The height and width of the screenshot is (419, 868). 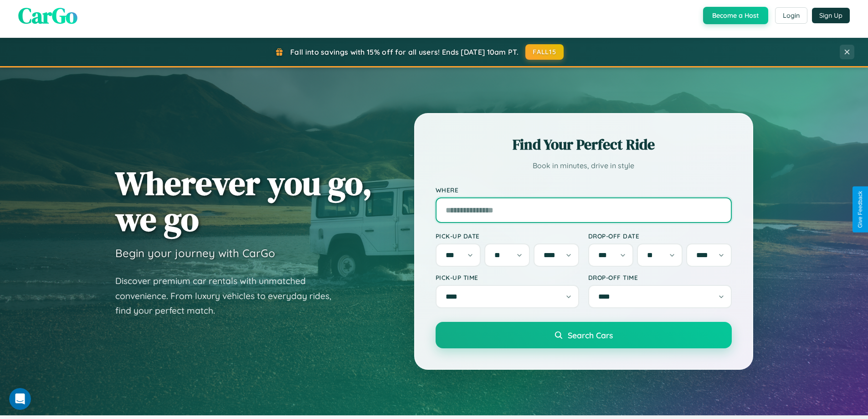 What do you see at coordinates (584, 335) in the screenshot?
I see `button: Search Cars` at bounding box center [584, 335].